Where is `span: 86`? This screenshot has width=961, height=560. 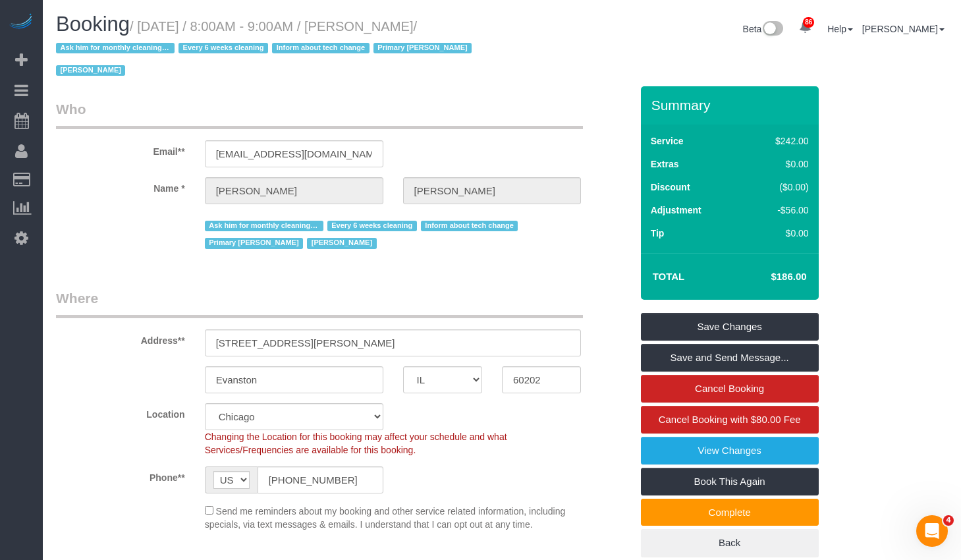 span: 86 is located at coordinates (808, 22).